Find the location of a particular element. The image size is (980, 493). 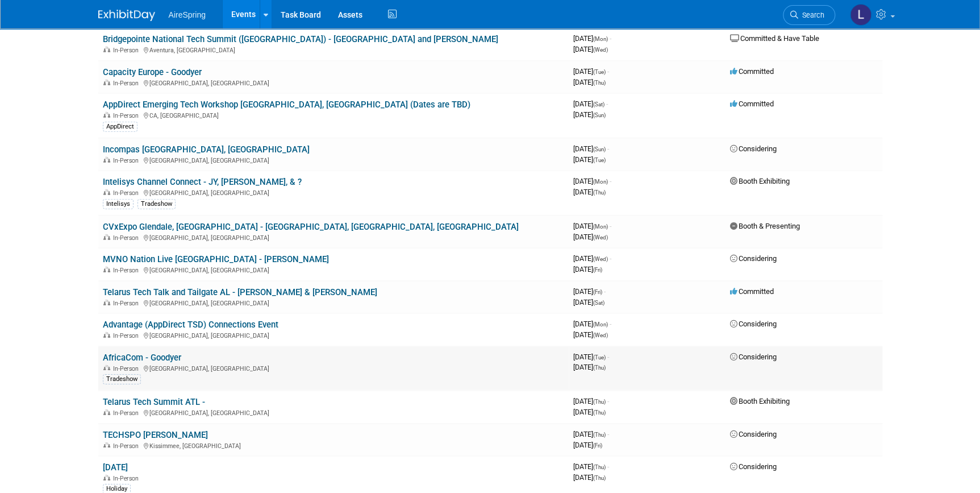

img: Lisa Chow is located at coordinates (861, 15).